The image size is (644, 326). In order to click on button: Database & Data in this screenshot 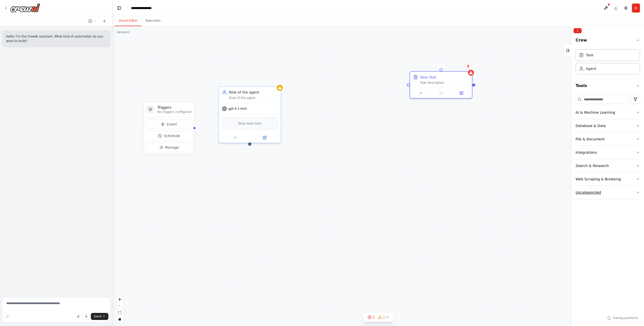, I will do `click(608, 126)`.